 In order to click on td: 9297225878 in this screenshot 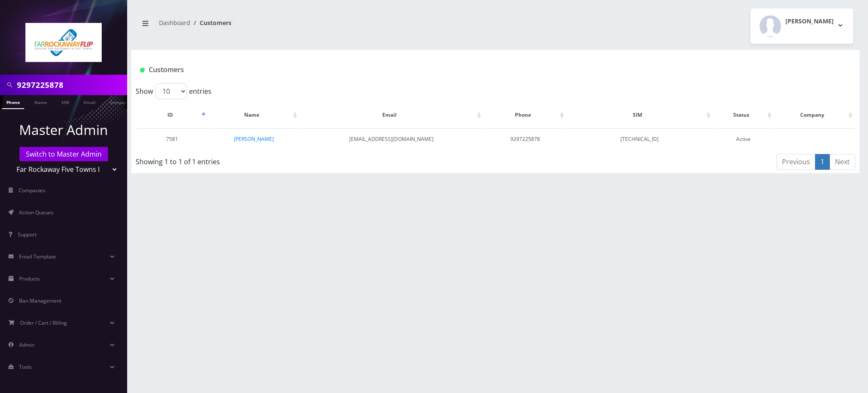, I will do `click(525, 139)`.